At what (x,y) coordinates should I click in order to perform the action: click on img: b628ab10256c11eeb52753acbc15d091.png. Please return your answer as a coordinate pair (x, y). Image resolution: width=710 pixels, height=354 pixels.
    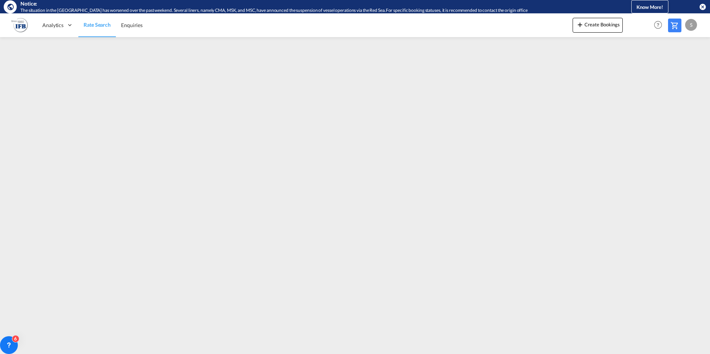
    Looking at the image, I should click on (19, 25).